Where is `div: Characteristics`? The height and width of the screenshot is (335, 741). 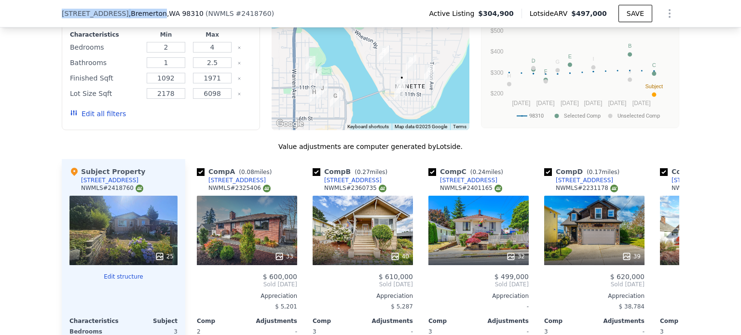
div: Characteristics is located at coordinates (105, 35).